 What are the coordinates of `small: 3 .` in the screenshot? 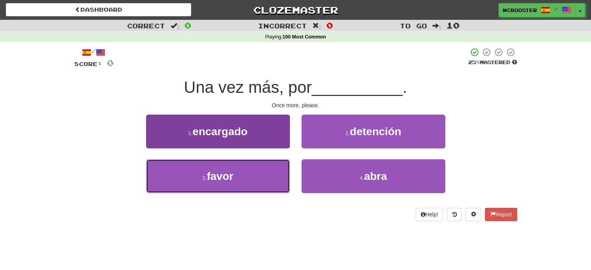 It's located at (204, 178).